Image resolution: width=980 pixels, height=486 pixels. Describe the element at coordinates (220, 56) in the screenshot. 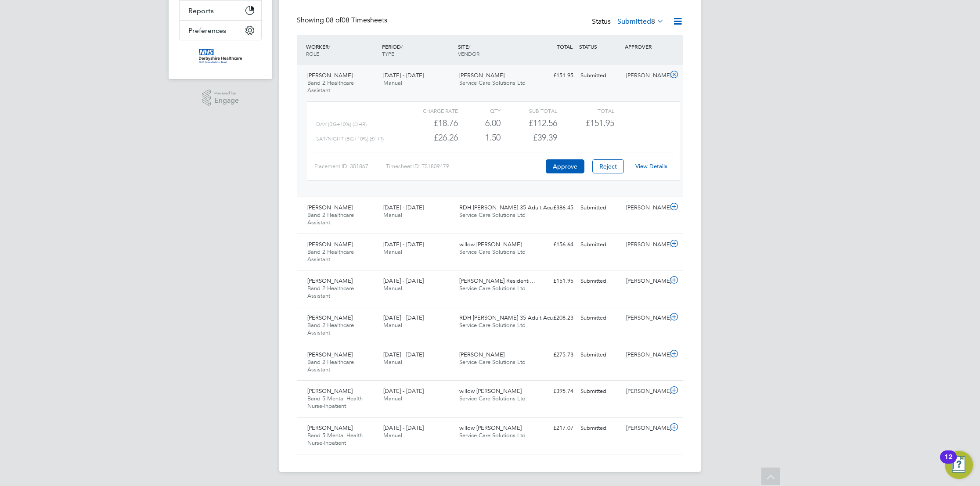

I see `a: Go to home page` at that location.